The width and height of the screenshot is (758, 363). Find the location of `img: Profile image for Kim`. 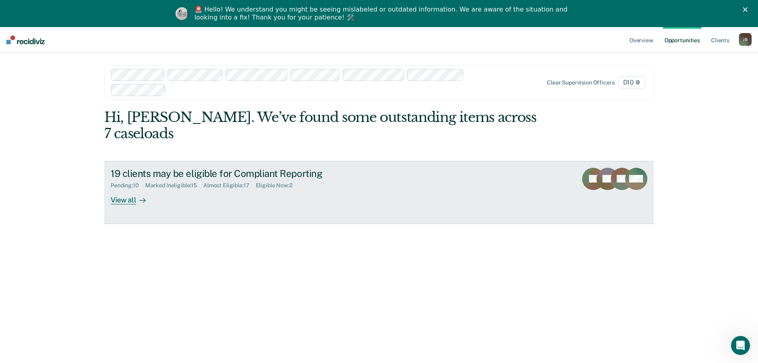

img: Profile image for Kim is located at coordinates (182, 14).